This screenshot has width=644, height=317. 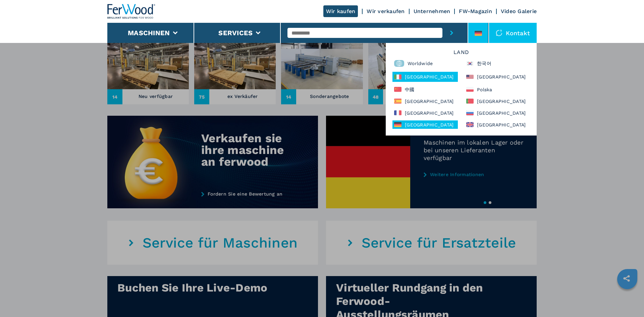 I want to click on div: 中國, so click(x=425, y=90).